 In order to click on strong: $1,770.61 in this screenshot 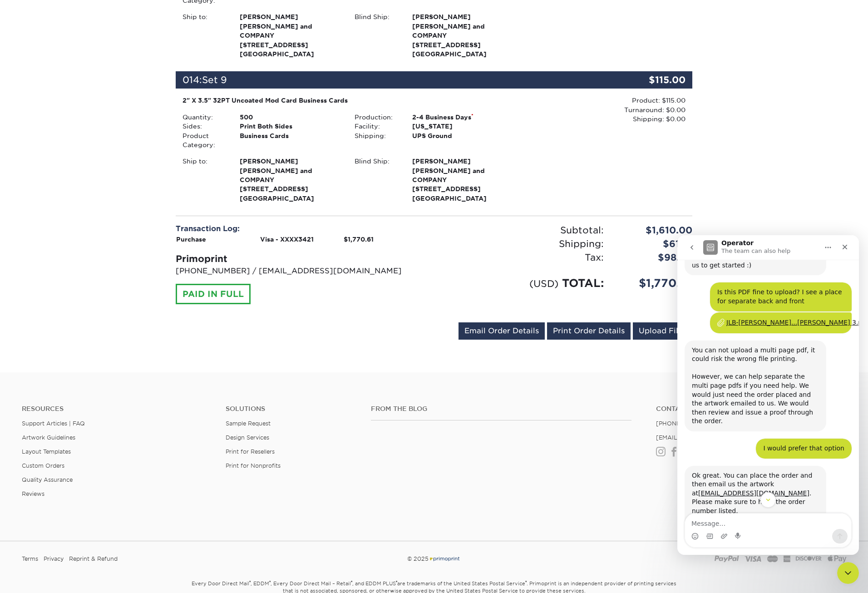, I will do `click(359, 239)`.